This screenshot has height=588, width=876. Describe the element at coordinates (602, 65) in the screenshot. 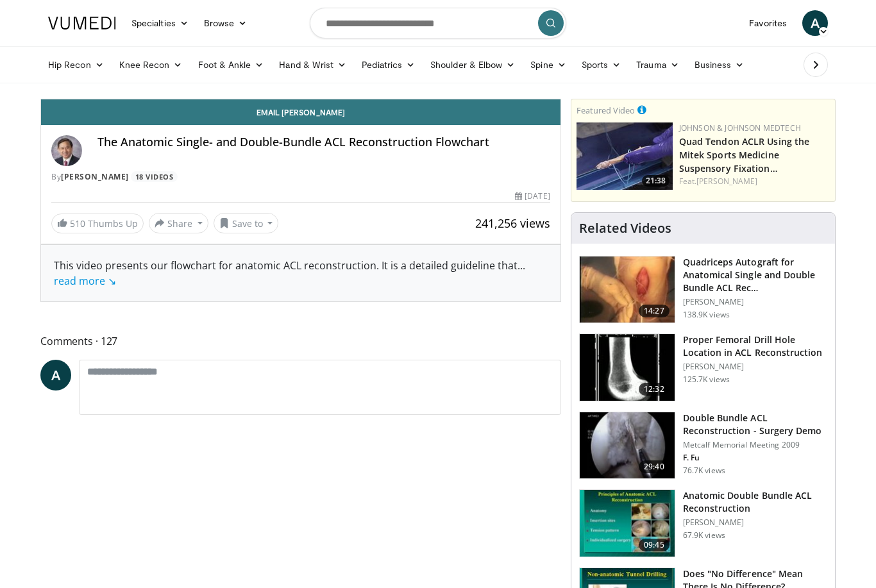

I see `a: Sports` at that location.